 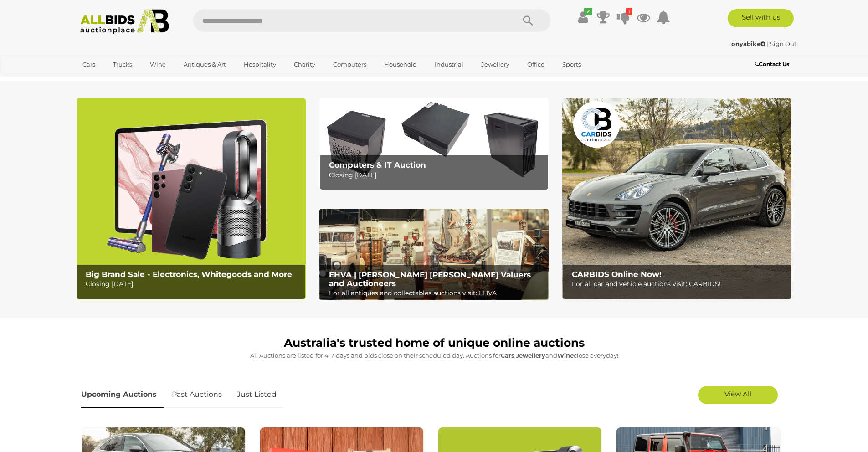 I want to click on a: onyabike, so click(x=749, y=44).